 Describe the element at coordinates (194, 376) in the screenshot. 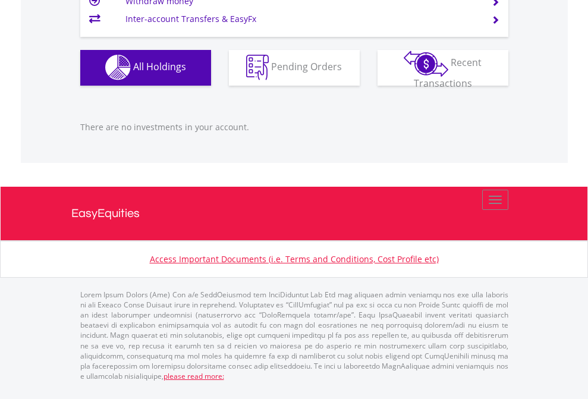

I see `a: please read more:` at that location.